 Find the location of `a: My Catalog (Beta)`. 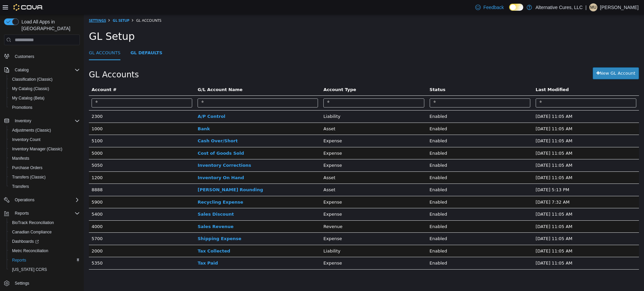

a: My Catalog (Beta) is located at coordinates (28, 98).